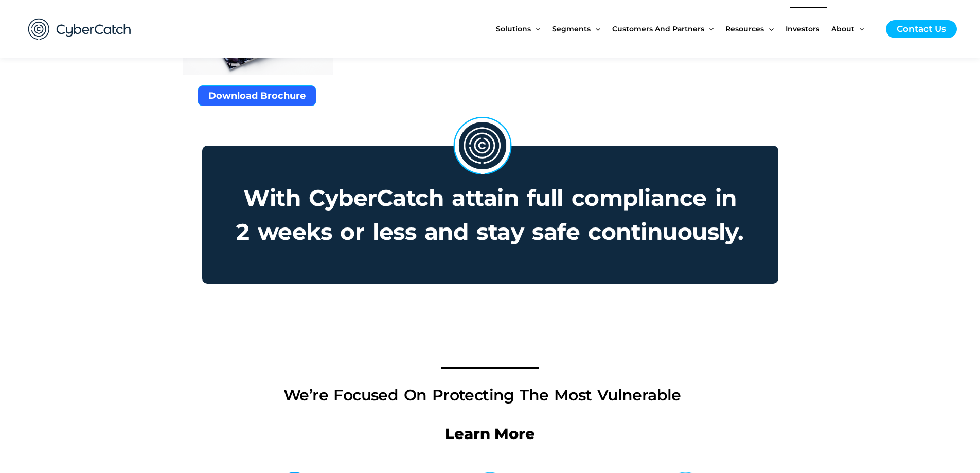  Describe the element at coordinates (483, 395) in the screenshot. I see `h1: We’re focused on protecting the most vulnerable` at that location.